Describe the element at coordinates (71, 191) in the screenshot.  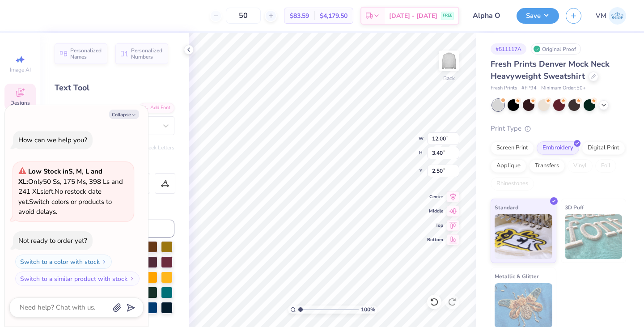
I see `span: Only 50 Ss, 175 Ms, 398 Ls and 241 XLs left. Switch colors or products to avoid delays.` at that location.